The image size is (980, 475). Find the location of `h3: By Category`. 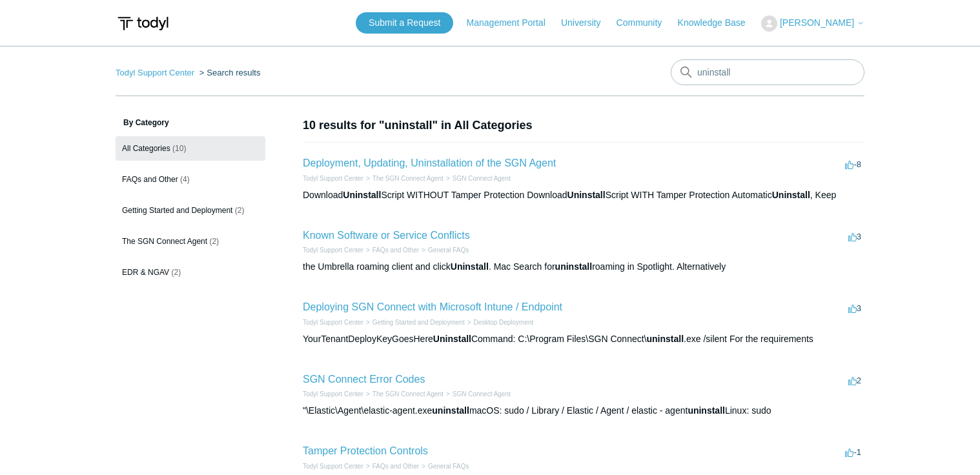

h3: By Category is located at coordinates (190, 123).